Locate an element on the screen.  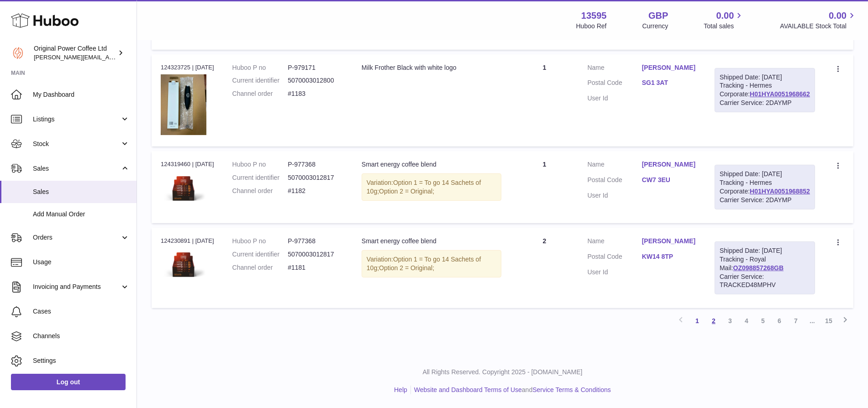
a: 4 is located at coordinates (746, 321).